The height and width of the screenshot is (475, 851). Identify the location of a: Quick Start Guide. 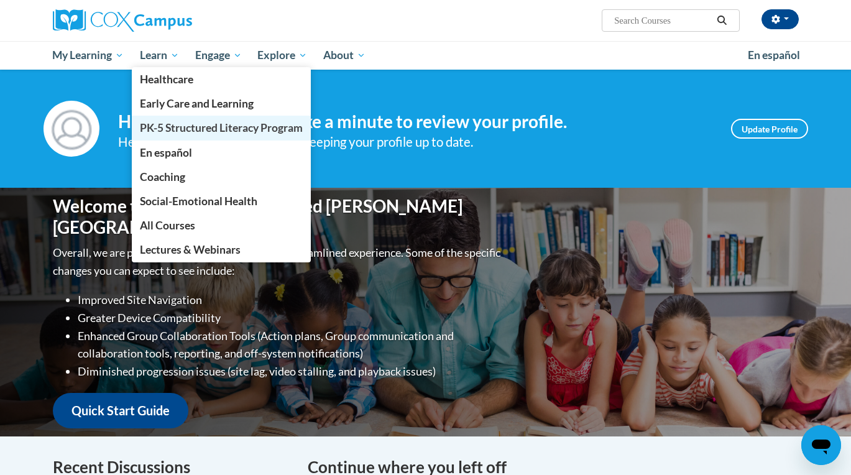
(121, 410).